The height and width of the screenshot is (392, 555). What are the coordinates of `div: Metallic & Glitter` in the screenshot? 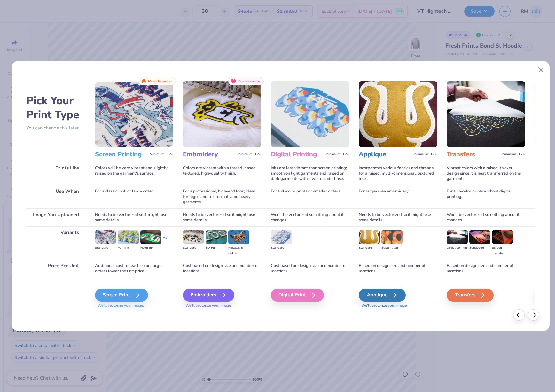 It's located at (239, 251).